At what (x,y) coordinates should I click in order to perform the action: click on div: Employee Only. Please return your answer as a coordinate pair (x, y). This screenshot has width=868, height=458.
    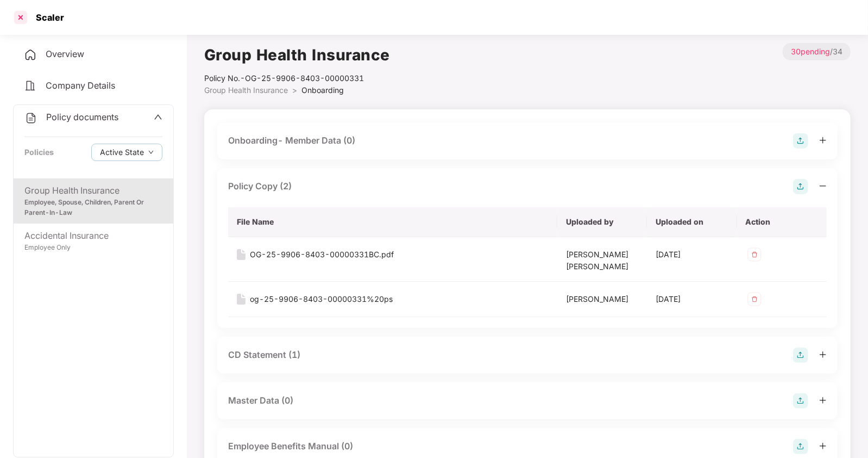
    Looking at the image, I should click on (93, 247).